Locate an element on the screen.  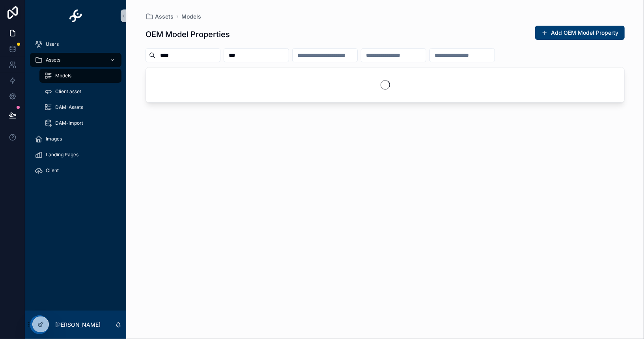
span: DAM-import is located at coordinates (69, 123).